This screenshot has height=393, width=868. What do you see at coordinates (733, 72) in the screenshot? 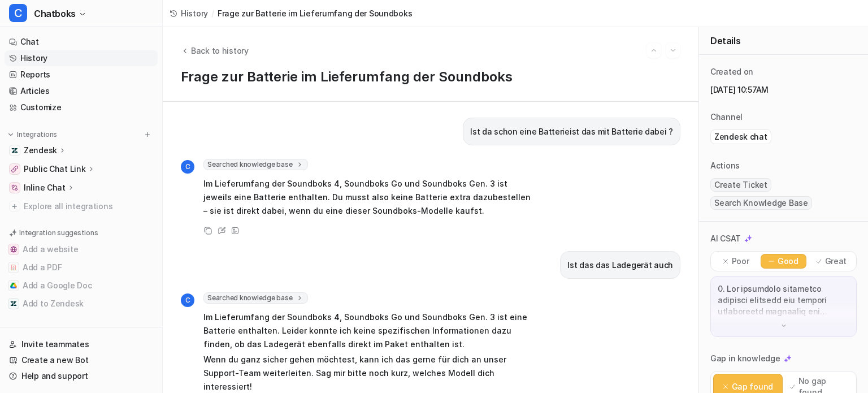
I see `p: Created on` at bounding box center [733, 72].